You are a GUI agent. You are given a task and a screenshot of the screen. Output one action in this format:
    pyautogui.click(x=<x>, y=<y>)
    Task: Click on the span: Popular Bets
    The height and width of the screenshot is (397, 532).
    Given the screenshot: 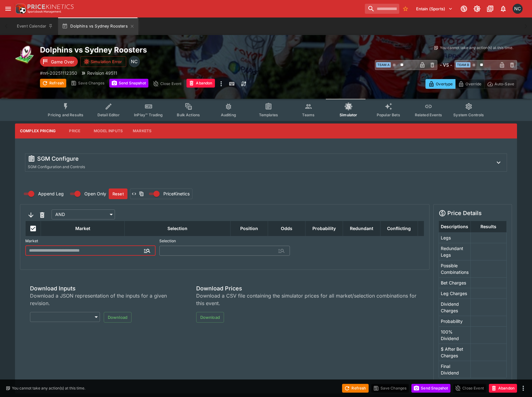 What is the action you would take?
    pyautogui.click(x=388, y=114)
    